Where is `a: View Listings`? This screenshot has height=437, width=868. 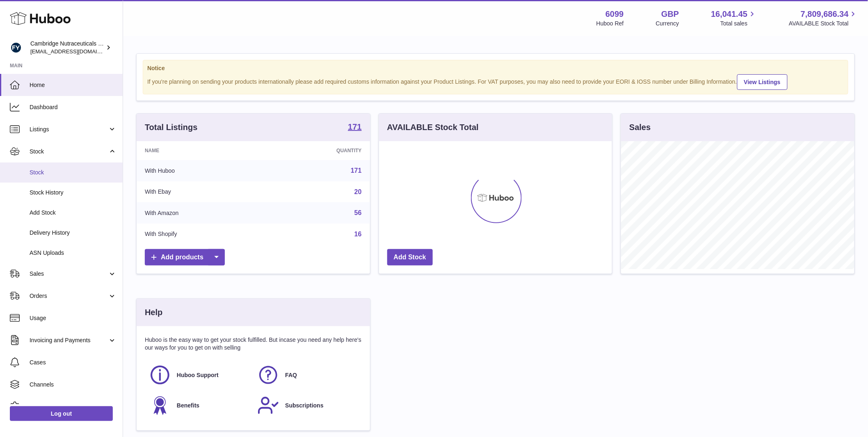
a: View Listings is located at coordinates (762, 82).